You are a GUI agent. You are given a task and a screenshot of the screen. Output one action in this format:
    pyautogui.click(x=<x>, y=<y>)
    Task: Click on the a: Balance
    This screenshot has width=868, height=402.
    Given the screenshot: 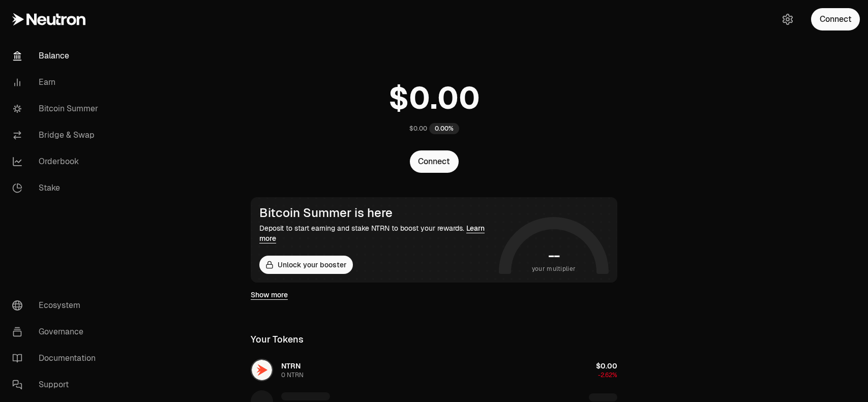 What is the action you would take?
    pyautogui.click(x=57, y=56)
    